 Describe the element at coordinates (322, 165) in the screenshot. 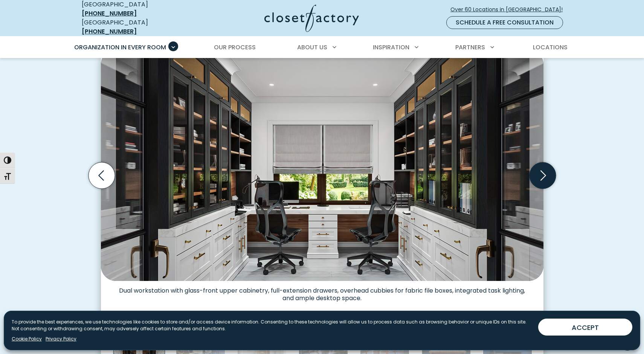

I see `img: Dual workstation home office with glass-front upper cabinetry, full-extension drawers, overhead c...` at that location.